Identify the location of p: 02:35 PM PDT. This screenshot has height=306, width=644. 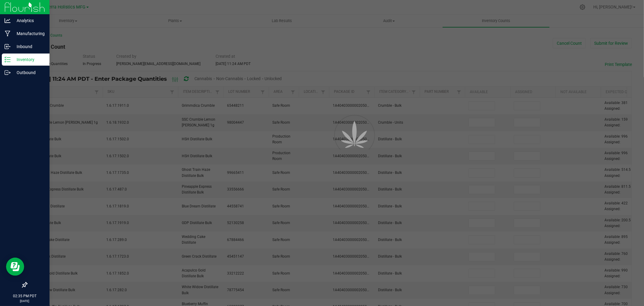
(25, 296).